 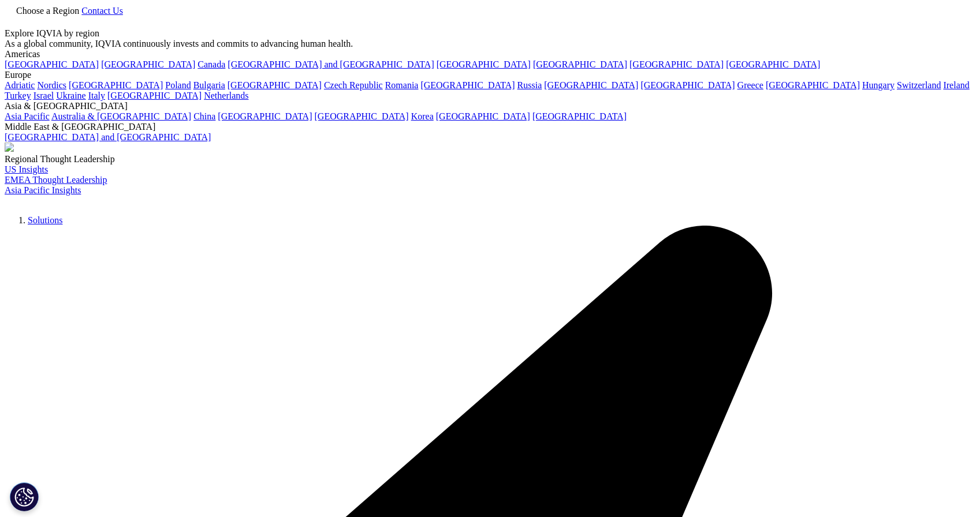 What do you see at coordinates (955, 85) in the screenshot?
I see `a: Ireland` at bounding box center [955, 85].